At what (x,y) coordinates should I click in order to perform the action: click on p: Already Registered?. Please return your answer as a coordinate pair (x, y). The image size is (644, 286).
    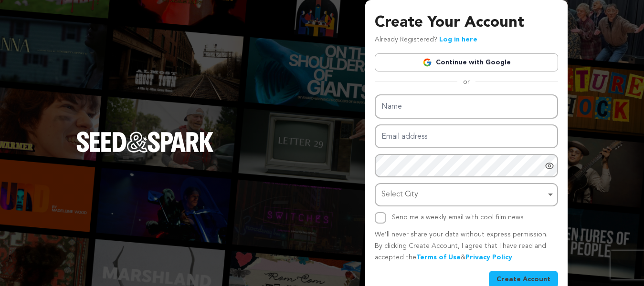
    Looking at the image, I should click on (426, 40).